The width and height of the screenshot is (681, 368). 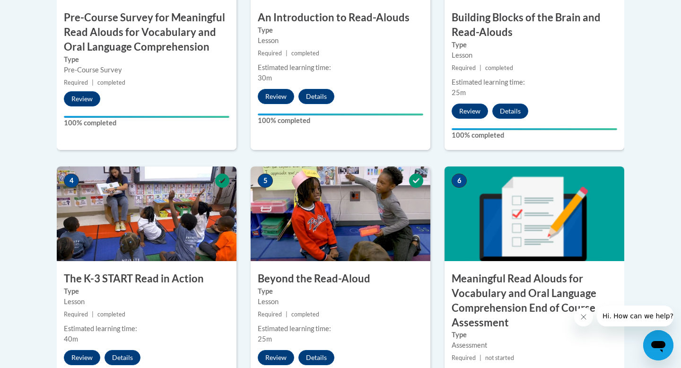 I want to click on span: not started, so click(x=499, y=357).